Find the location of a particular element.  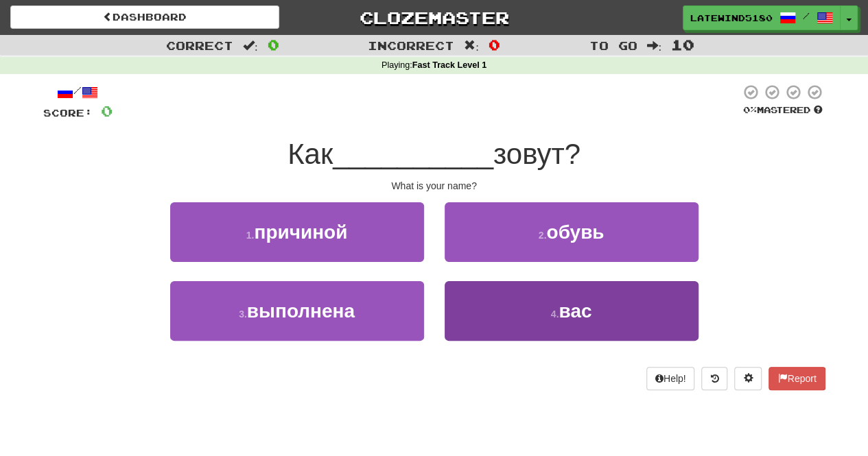

span: зовут? is located at coordinates (536, 154).